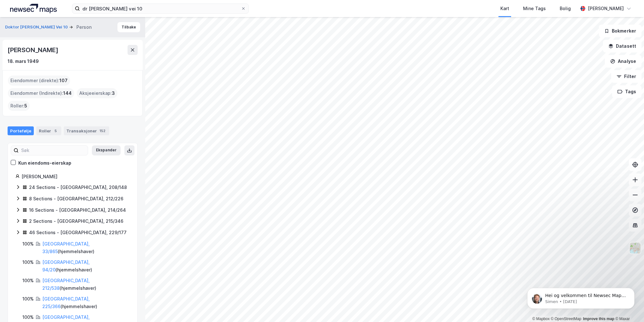  Describe the element at coordinates (620, 31) in the screenshot. I see `button: Bokmerker` at that location.